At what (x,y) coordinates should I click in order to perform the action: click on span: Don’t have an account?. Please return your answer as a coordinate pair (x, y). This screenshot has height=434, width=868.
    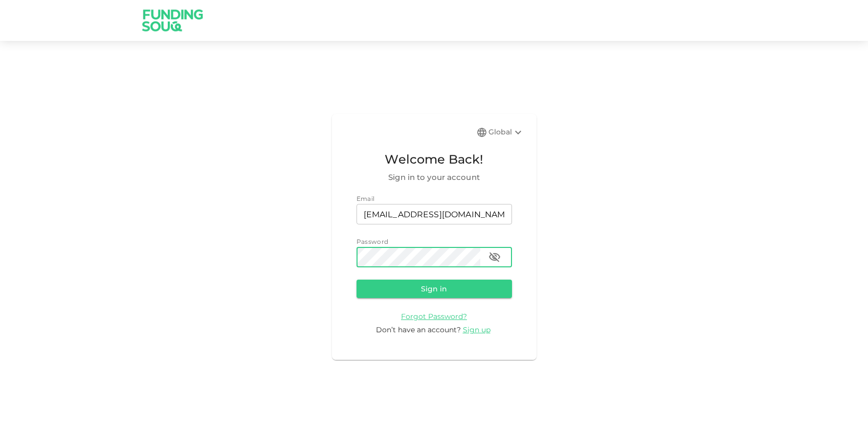
    Looking at the image, I should click on (418, 330).